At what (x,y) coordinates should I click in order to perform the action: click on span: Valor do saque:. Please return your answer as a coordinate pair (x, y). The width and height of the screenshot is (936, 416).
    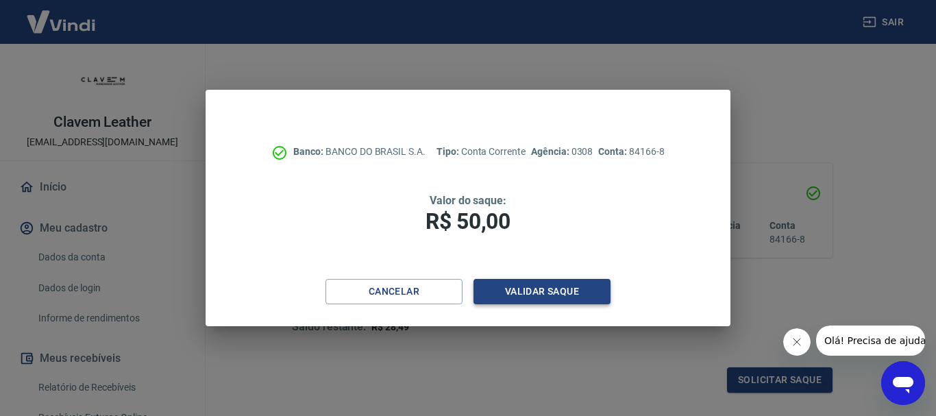
    Looking at the image, I should click on (468, 200).